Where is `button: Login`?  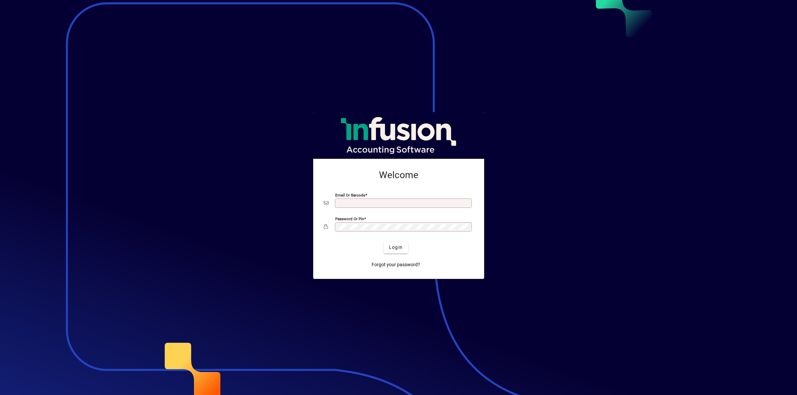 button: Login is located at coordinates (396, 248).